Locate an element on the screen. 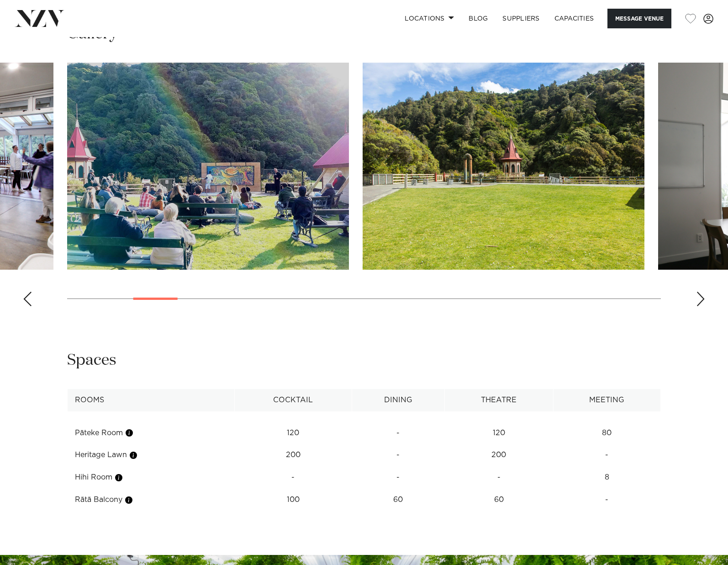  swiper-slide: 4 / 27 is located at coordinates (208, 166).